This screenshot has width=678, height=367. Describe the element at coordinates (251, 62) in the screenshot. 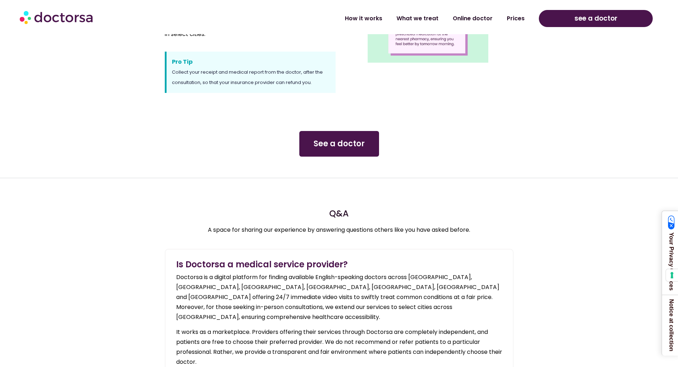

I see `span: Pro Tip` at that location.